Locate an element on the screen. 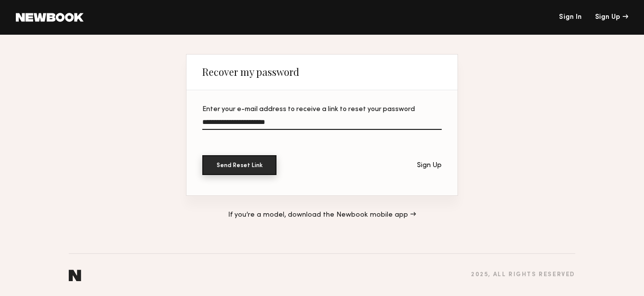 The width and height of the screenshot is (644, 296). div: Enter your e-mail address to receive a link to reset your password is located at coordinates (322, 109).